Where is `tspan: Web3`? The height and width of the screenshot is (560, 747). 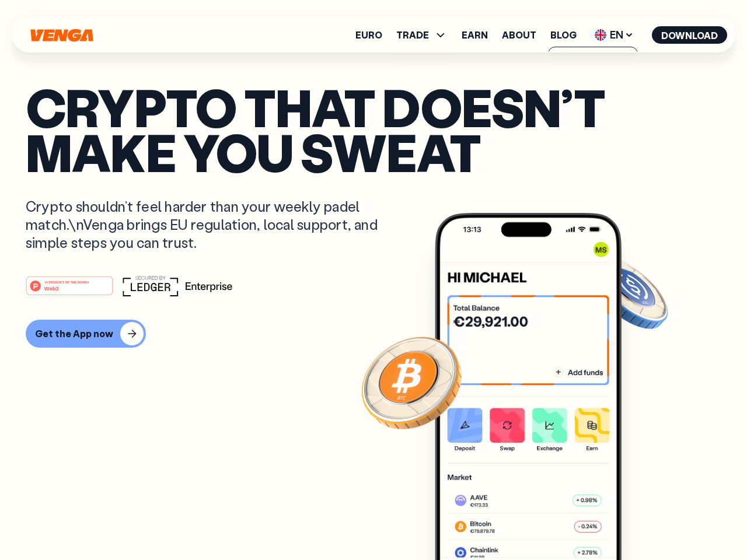 tspan: Web3 is located at coordinates (51, 287).